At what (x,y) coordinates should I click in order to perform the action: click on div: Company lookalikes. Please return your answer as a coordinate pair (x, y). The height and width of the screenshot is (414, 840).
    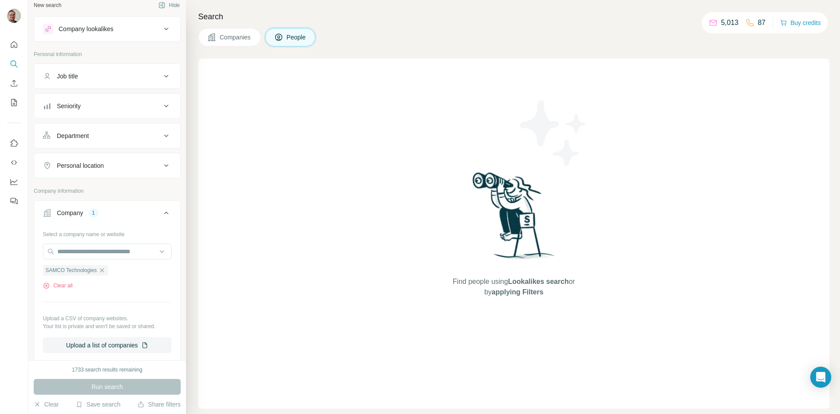
    Looking at the image, I should click on (86, 29).